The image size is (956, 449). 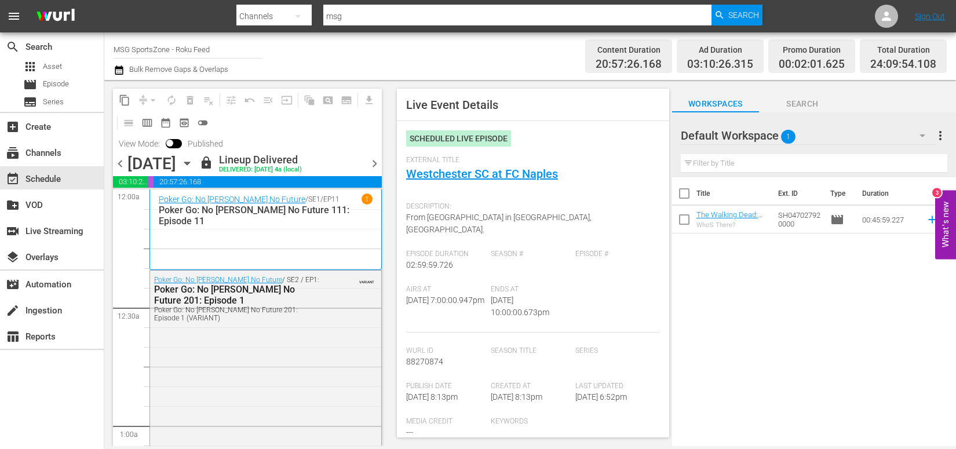 What do you see at coordinates (797, 193) in the screenshot?
I see `th: Ext. ID` at bounding box center [797, 193].